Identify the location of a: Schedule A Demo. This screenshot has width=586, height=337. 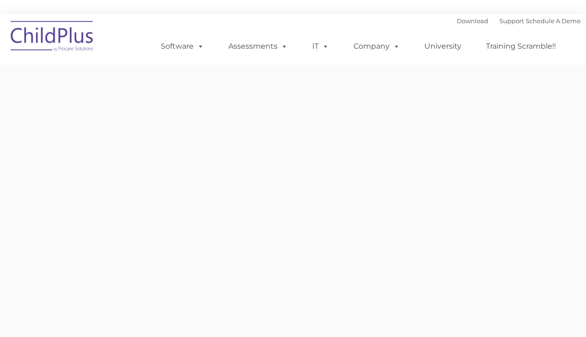
(554, 21).